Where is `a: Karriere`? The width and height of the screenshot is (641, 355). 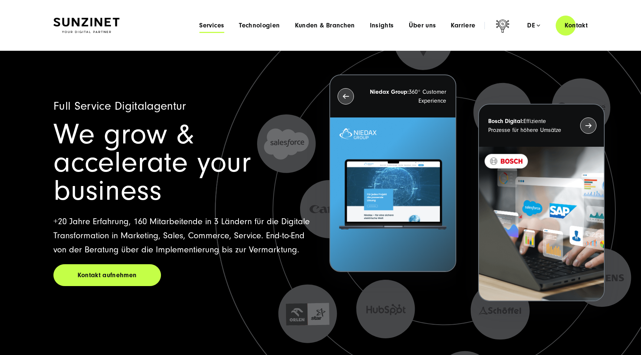 a: Karriere is located at coordinates (463, 26).